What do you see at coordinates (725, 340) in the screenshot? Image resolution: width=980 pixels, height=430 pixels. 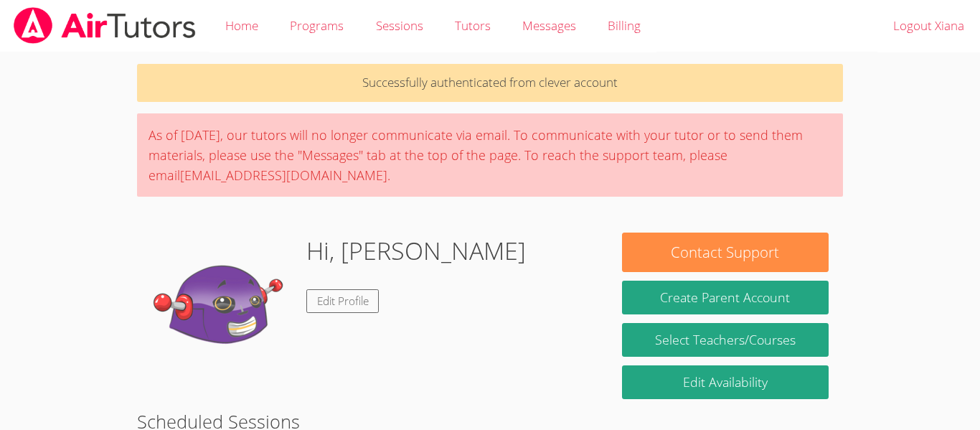 I see `a: Select Teachers/Courses` at bounding box center [725, 340].